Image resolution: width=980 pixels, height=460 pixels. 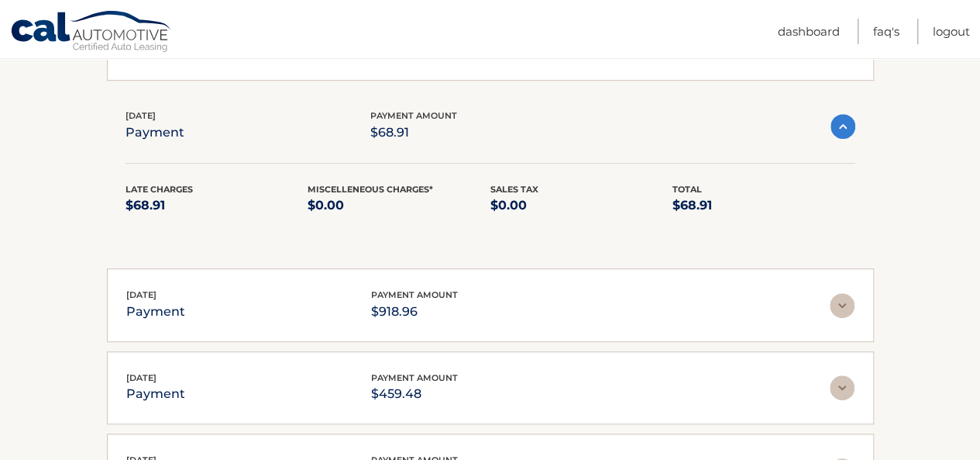 What do you see at coordinates (414, 312) in the screenshot?
I see `p: $918.96` at bounding box center [414, 312].